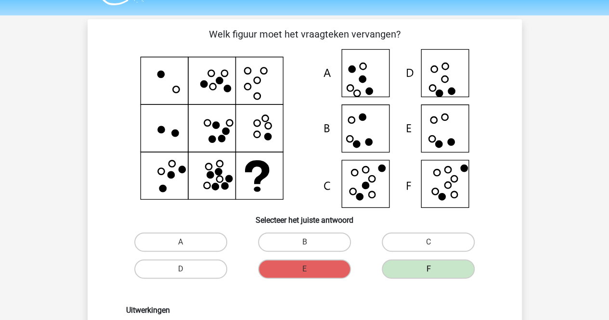 The image size is (609, 320). I want to click on label: E, so click(304, 269).